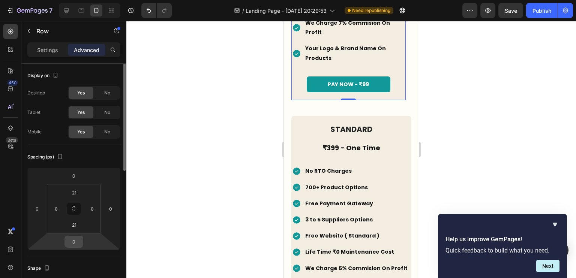  I want to click on p: Free Website ( Standard ), so click(74, 215).